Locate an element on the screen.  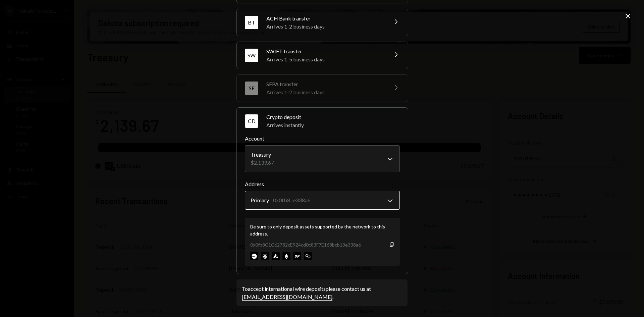
div: BT is located at coordinates (252, 23).